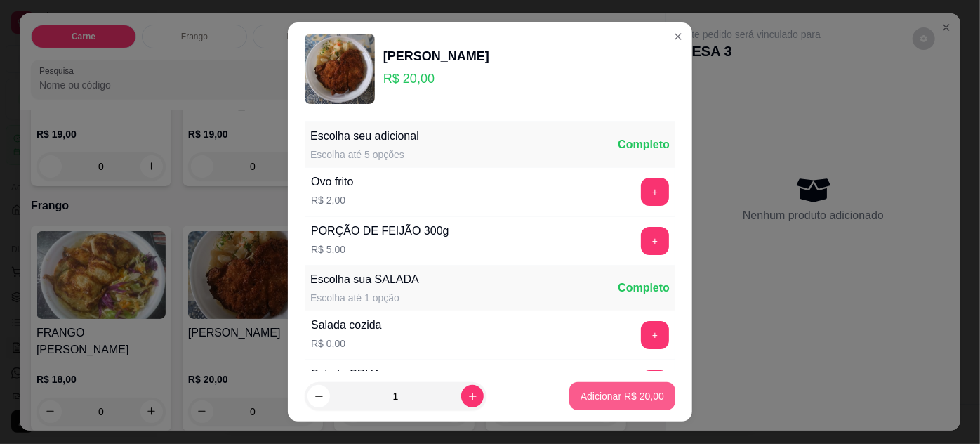 The image size is (980, 444). I want to click on div: Escolha até 1 opção, so click(365, 298).